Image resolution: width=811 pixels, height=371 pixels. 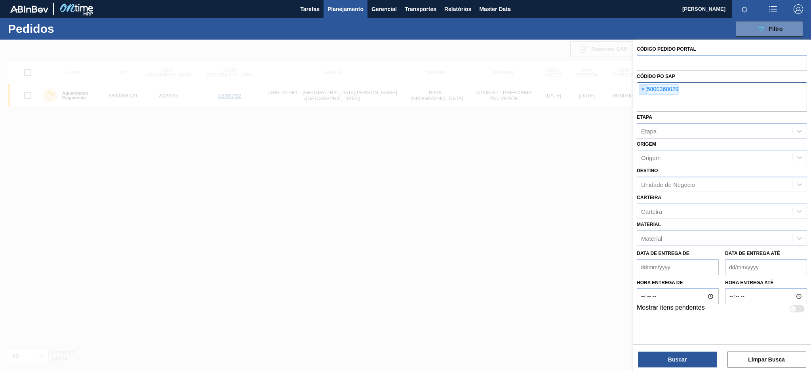 I want to click on h1: Pedidos, so click(x=68, y=29).